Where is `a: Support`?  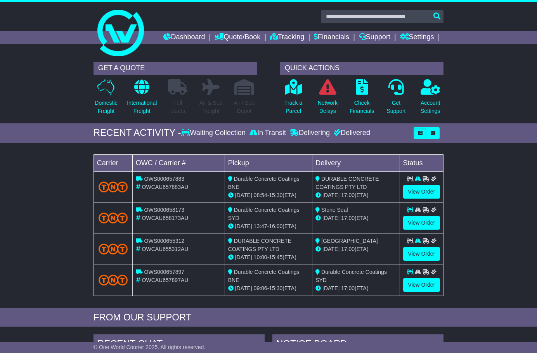 a: Support is located at coordinates (375, 38).